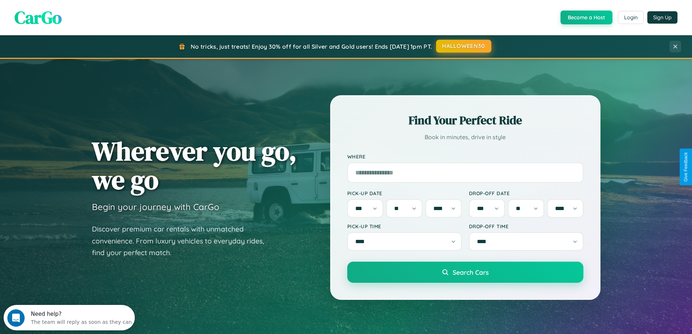  I want to click on p: Book in minutes, drive in style, so click(466, 137).